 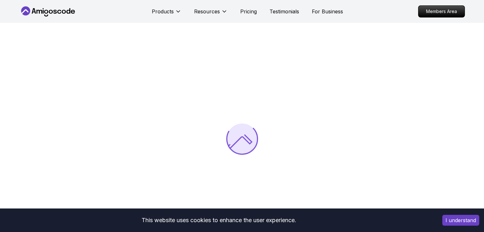 What do you see at coordinates (211, 14) in the screenshot?
I see `button: Resources` at bounding box center [211, 14].